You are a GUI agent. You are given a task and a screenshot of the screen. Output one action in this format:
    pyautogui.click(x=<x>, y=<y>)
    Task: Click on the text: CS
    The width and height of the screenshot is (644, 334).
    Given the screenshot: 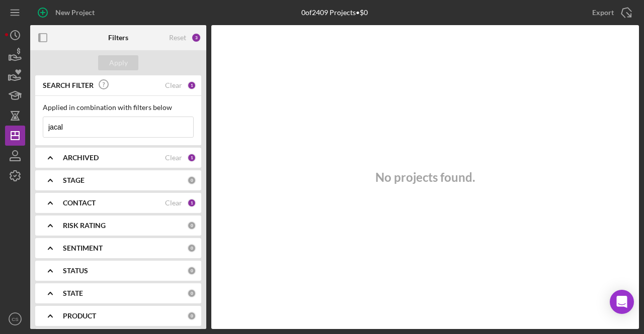 What is the action you would take?
    pyautogui.click(x=15, y=319)
    